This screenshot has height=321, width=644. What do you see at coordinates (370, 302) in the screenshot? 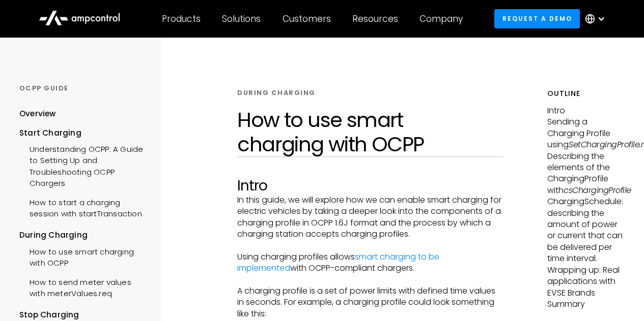
I see `p: A charging profile is a set of power limits with defined time values in seconds. For example, a c...` at bounding box center [370, 302].